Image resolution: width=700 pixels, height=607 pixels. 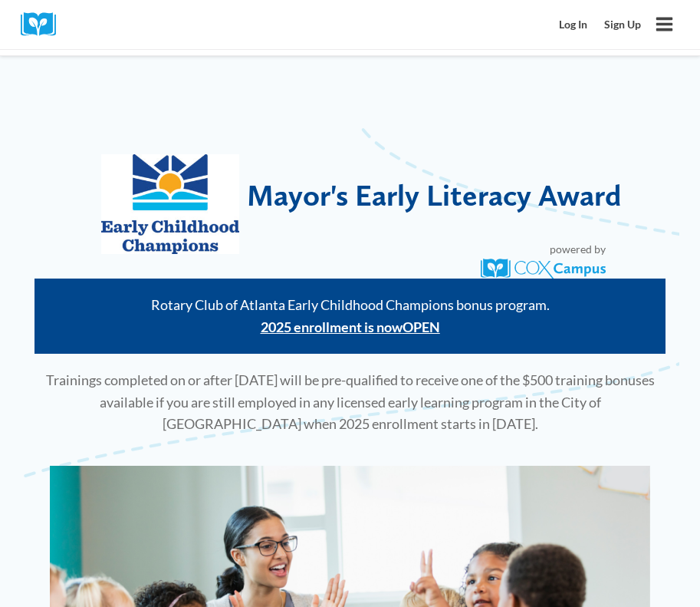 I want to click on span: OPEN, so click(x=421, y=327).